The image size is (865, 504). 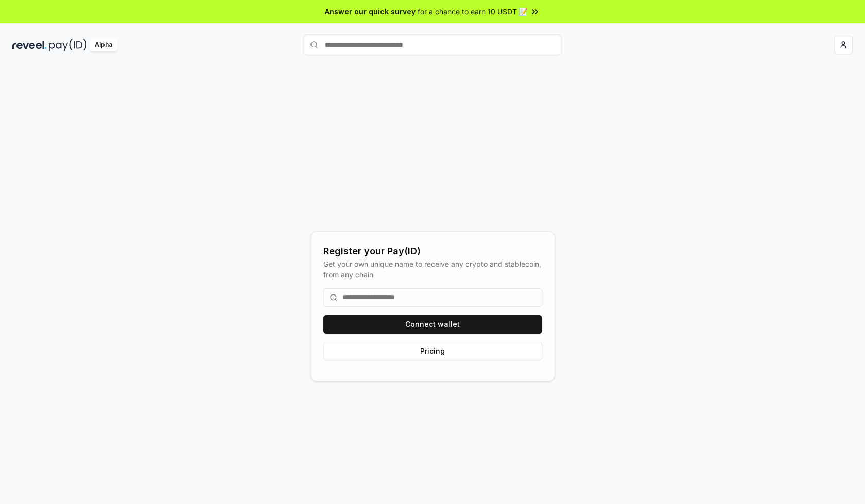 I want to click on div: Register your Pay(ID), so click(x=432, y=251).